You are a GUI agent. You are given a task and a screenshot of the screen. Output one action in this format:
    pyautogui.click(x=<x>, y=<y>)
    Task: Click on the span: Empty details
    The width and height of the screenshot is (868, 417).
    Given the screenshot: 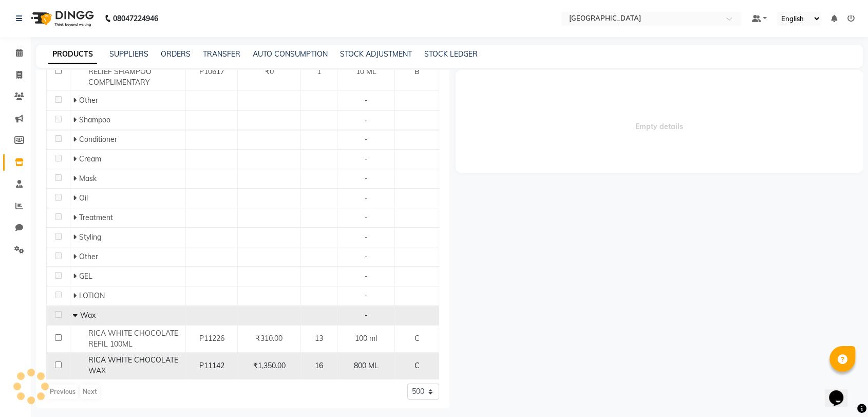 What is the action you would take?
    pyautogui.click(x=659, y=121)
    